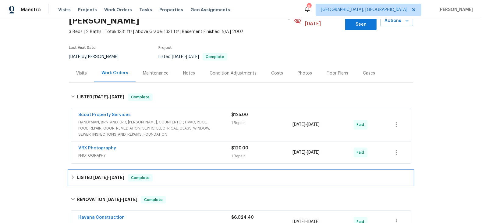  What do you see at coordinates (64, 10) in the screenshot?
I see `span: Visits` at bounding box center [64, 10].